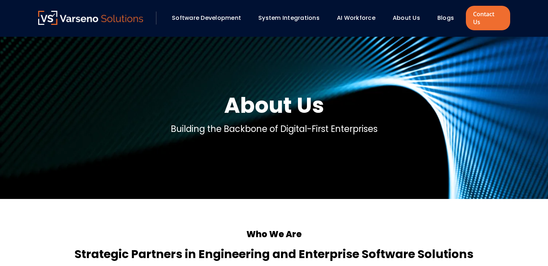 Image resolution: width=548 pixels, height=266 pixels. Describe the element at coordinates (91, 18) in the screenshot. I see `a: Varseno Solutions – Product Engineering & IT Services` at that location.